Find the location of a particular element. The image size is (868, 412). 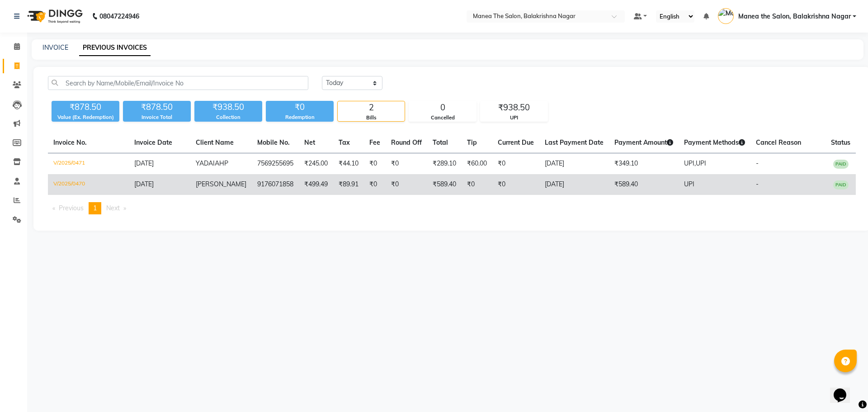

span: Payment Amount is located at coordinates (644, 143).